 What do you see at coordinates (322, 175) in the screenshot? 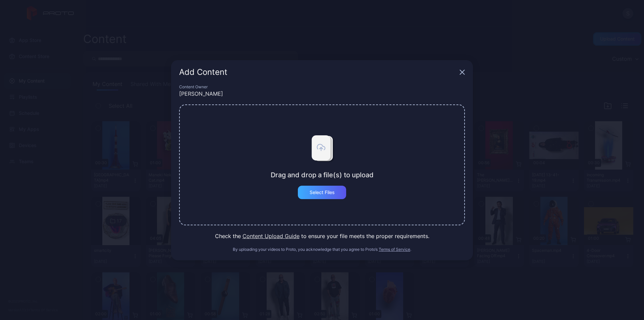
I see `div: Drag and drop a file(s) to upload` at bounding box center [322, 175].